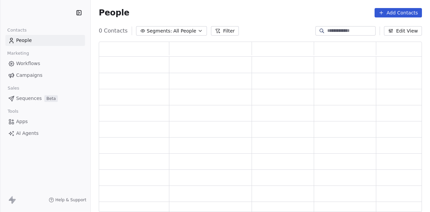 This screenshot has width=430, height=212. I want to click on a: Help & Support, so click(68, 200).